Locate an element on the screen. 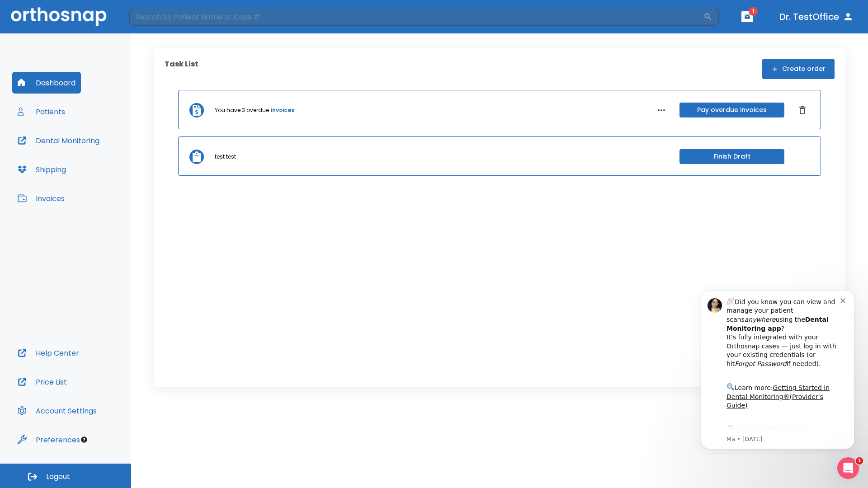 This screenshot has width=868, height=488. a: Help Center is located at coordinates (48, 353).